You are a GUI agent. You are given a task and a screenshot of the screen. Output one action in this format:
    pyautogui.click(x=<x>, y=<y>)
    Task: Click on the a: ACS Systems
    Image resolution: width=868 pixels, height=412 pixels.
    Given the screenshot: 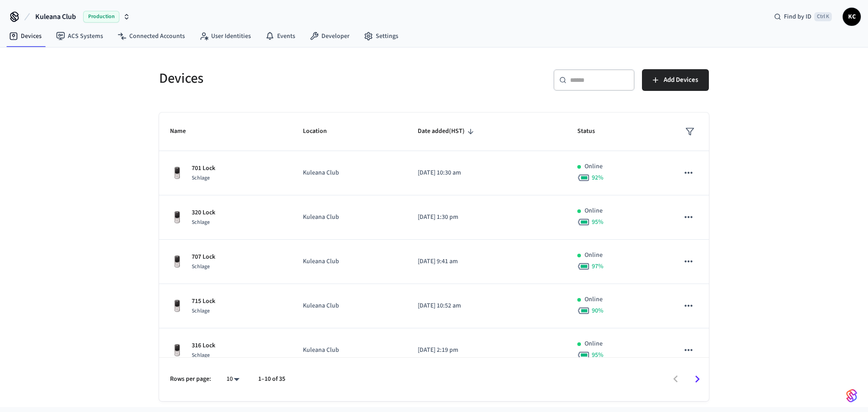 What is the action you would take?
    pyautogui.click(x=79, y=36)
    